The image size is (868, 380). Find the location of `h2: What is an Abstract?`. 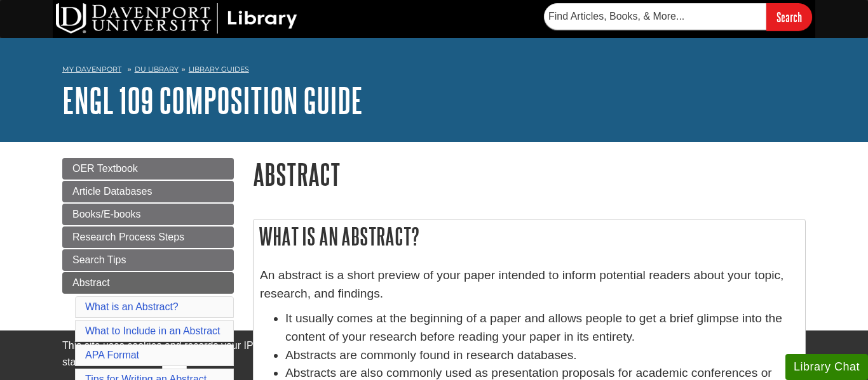

h2: What is an Abstract? is located at coordinates (529, 236).